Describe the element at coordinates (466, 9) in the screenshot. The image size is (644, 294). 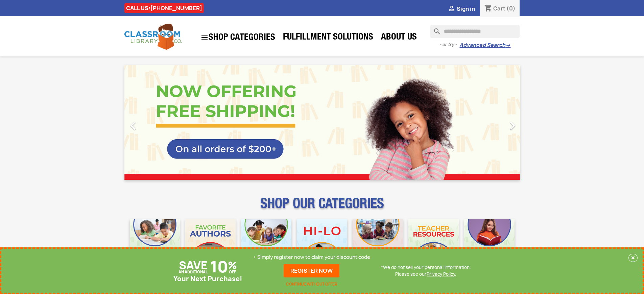
I see `span: Sign in` at that location.